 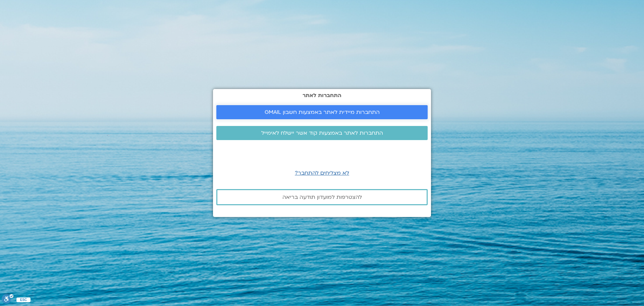 What do you see at coordinates (322, 112) in the screenshot?
I see `a: התחברות מיידית לאתר באמצעות חשבון GMAIL` at bounding box center [322, 112].